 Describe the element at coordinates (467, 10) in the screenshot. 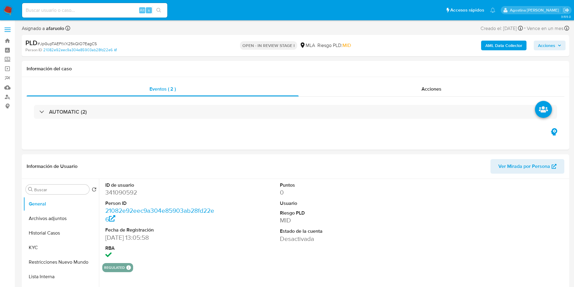

I see `span: Accesos rápidos` at that location.